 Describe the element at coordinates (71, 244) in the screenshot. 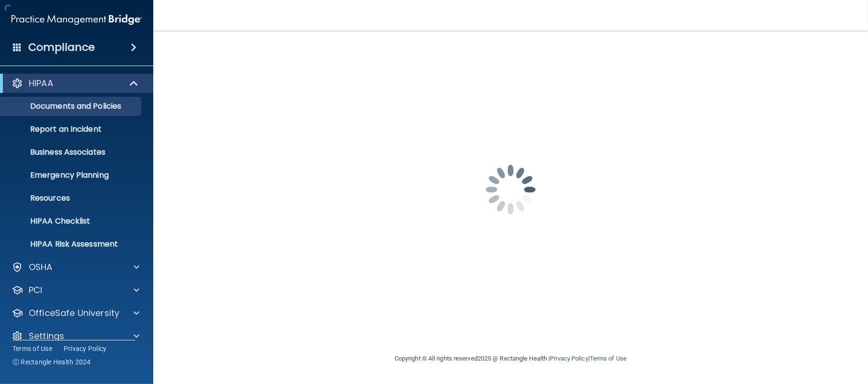

I see `p: HIPAA Risk Assessment` at that location.